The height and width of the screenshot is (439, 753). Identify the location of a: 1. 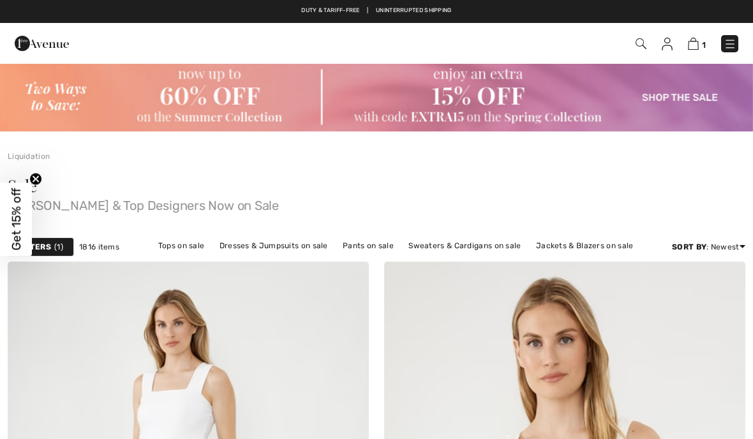
(697, 43).